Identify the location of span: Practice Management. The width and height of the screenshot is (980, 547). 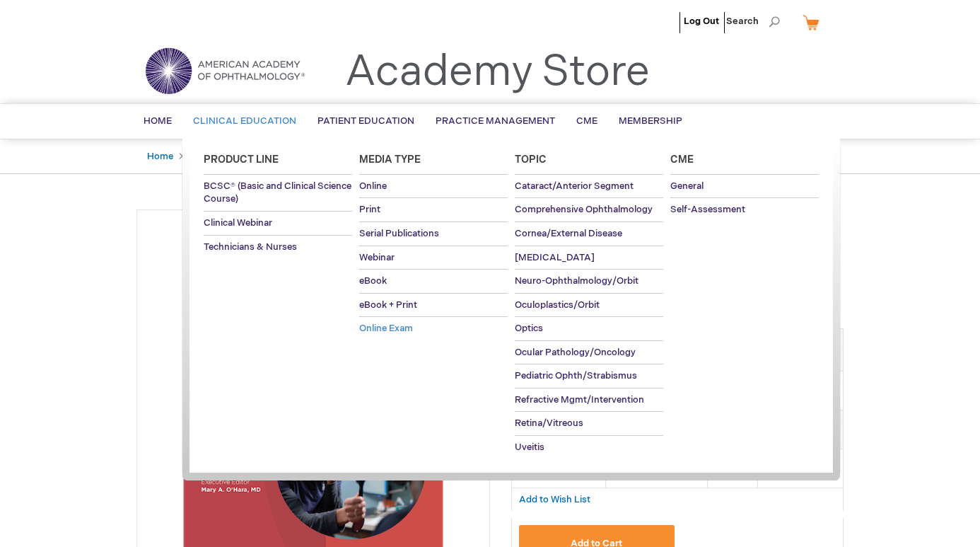
(495, 121).